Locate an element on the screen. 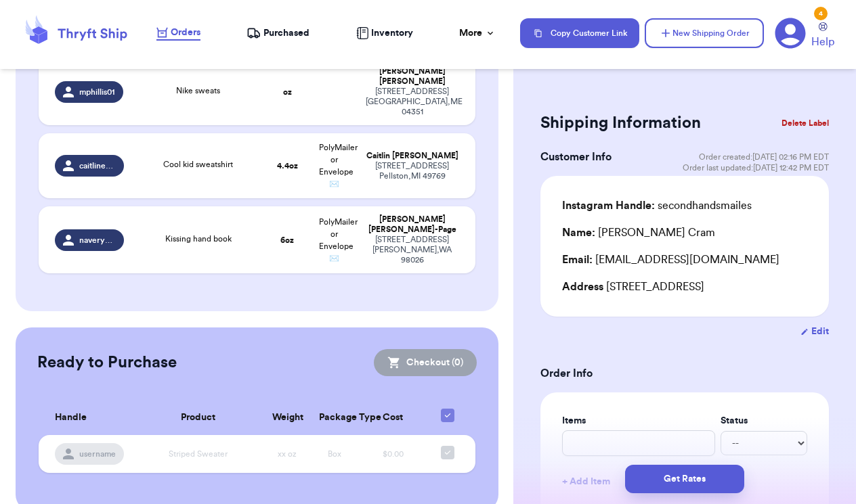  button: Delete Label is located at coordinates (805, 123).